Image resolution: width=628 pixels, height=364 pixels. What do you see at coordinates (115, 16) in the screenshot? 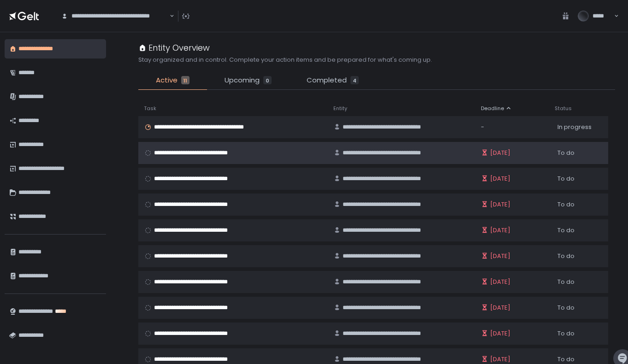
I see `div: Search for option` at bounding box center [115, 16].